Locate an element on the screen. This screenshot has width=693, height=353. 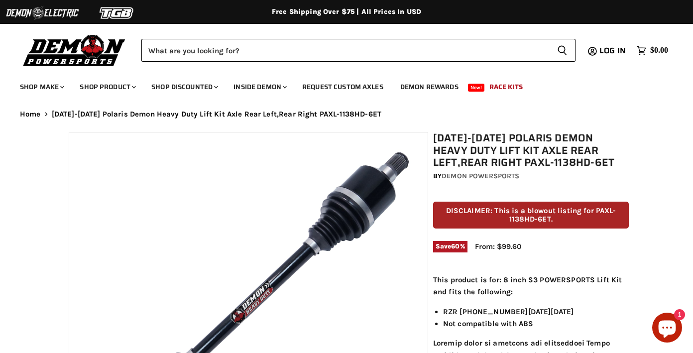
span: New! is located at coordinates (477, 88).